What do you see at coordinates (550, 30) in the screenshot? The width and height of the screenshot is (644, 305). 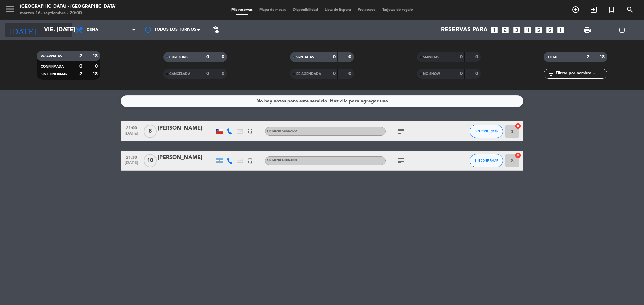 I see `i: looks_6` at bounding box center [550, 30].